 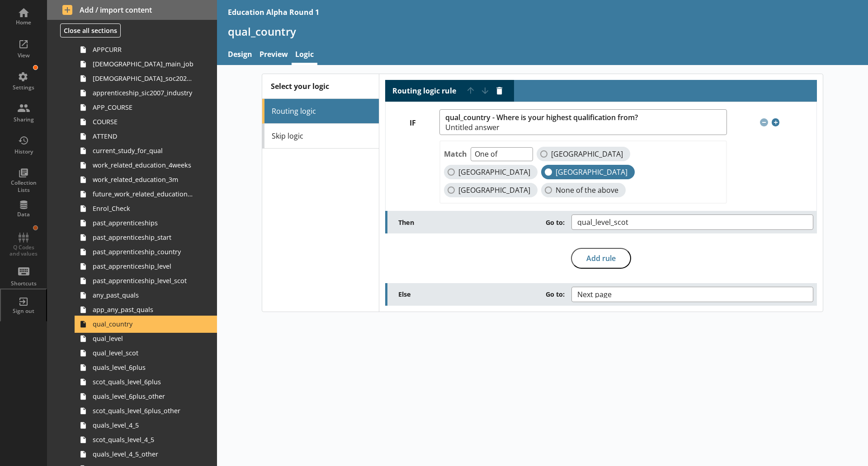 What do you see at coordinates (147, 50) in the screenshot?
I see `a: APPCURR` at bounding box center [147, 50].